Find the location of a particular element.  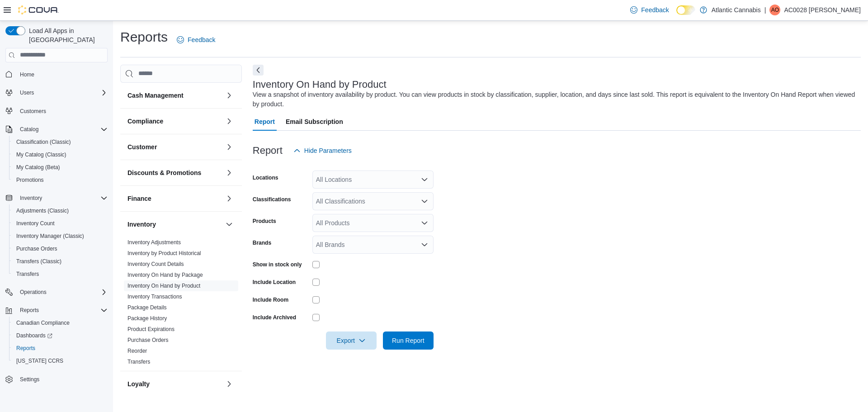

span: Catalog is located at coordinates (29, 129).